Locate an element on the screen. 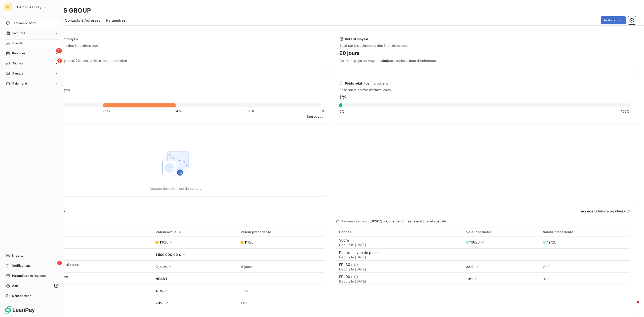  span: 90 is located at coordinates (385, 61).